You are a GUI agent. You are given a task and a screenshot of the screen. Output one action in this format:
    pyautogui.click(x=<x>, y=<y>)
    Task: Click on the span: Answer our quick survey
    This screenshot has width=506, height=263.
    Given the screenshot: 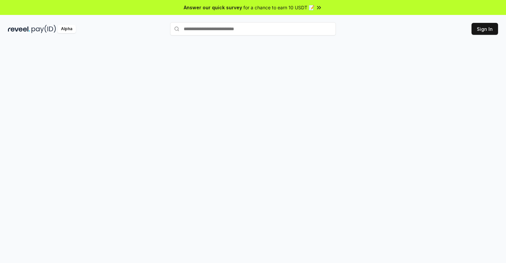 What is the action you would take?
    pyautogui.click(x=213, y=7)
    